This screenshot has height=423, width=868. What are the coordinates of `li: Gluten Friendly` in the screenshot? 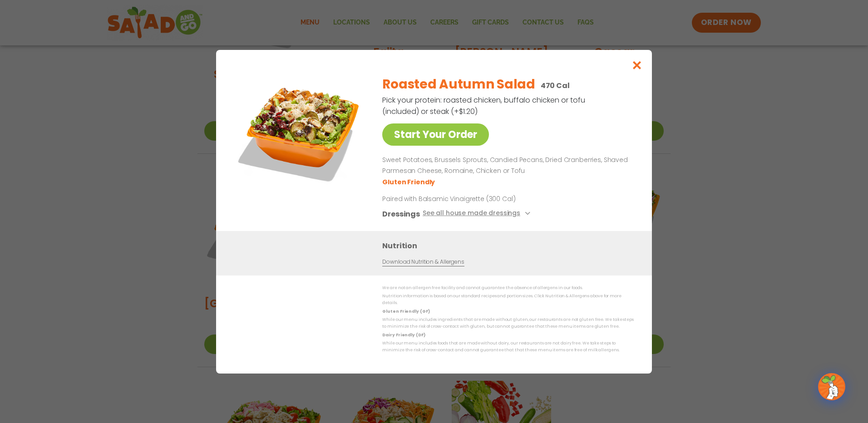 It's located at (409, 181).